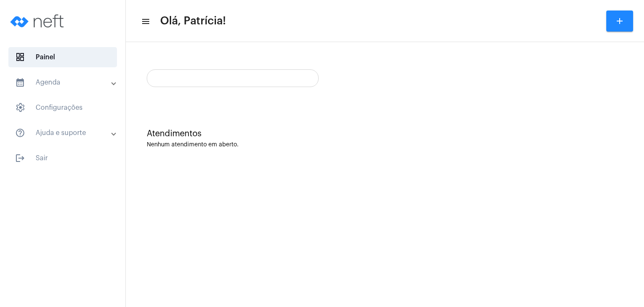 The height and width of the screenshot is (307, 644). Describe the element at coordinates (64, 132) in the screenshot. I see `mat-panel-title: Ajuda e suporte` at that location.